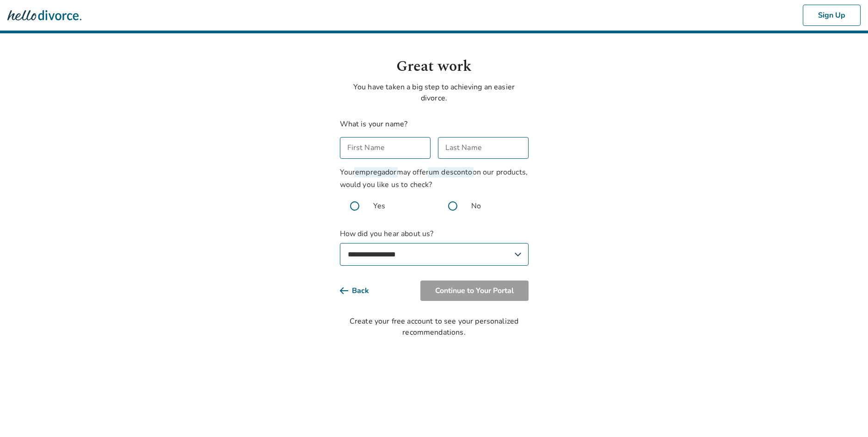  Describe the element at coordinates (832, 15) in the screenshot. I see `button: Sign Up` at that location.